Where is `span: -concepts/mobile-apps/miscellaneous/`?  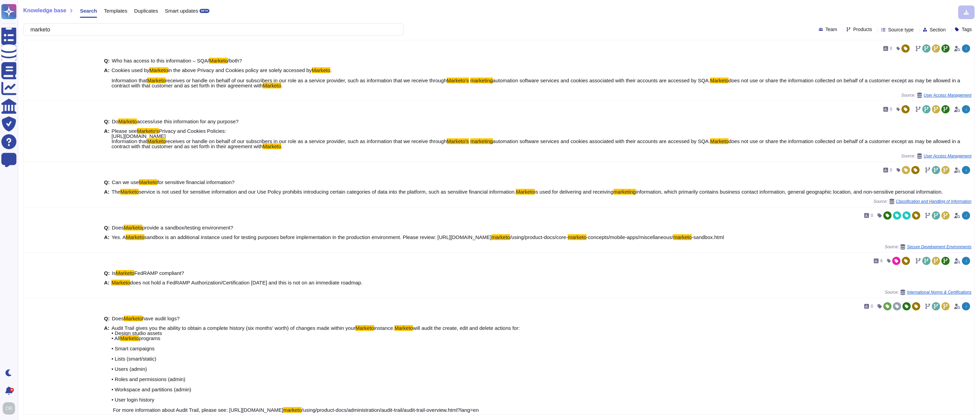 span: -concepts/mobile-apps/miscellaneous/ is located at coordinates (630, 237).